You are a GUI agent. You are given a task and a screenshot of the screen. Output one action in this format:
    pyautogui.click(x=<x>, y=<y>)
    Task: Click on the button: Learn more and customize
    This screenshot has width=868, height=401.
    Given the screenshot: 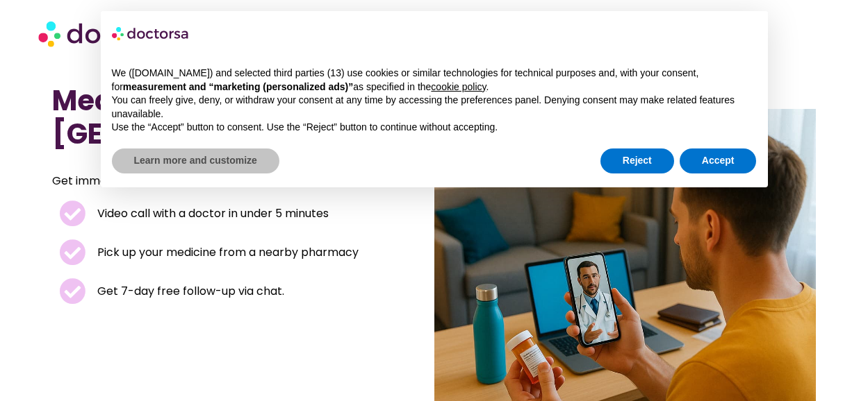 What is the action you would take?
    pyautogui.click(x=195, y=161)
    